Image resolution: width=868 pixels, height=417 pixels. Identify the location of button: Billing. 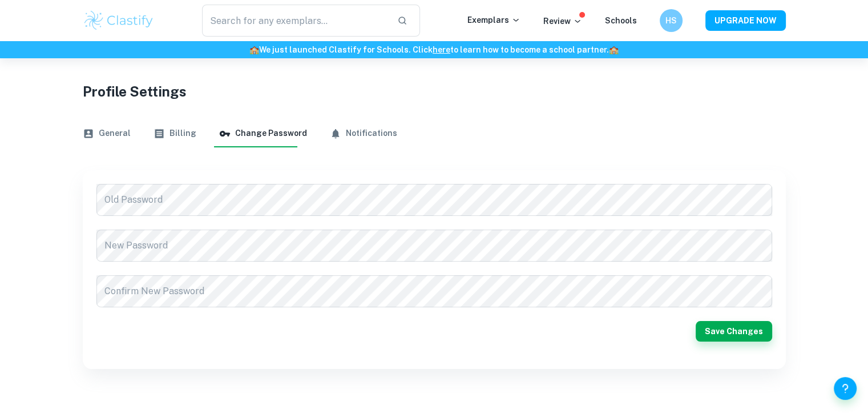
(174, 134).